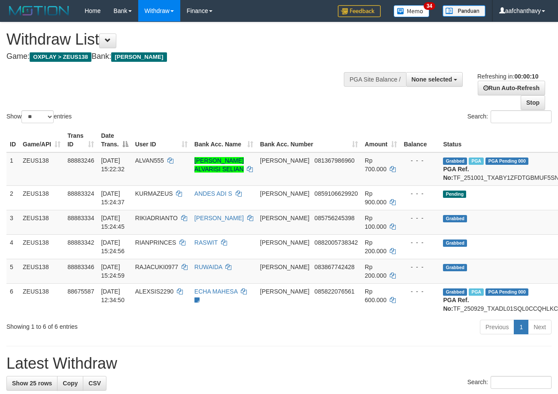 This screenshot has height=394, width=558. What do you see at coordinates (154, 193) in the screenshot?
I see `span: KURMAZEUS` at bounding box center [154, 193].